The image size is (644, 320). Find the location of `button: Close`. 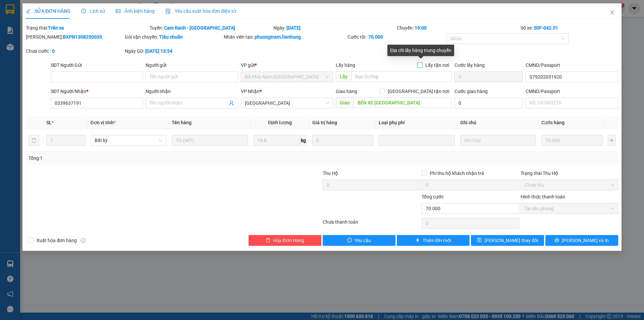

button: Close is located at coordinates (612, 13).